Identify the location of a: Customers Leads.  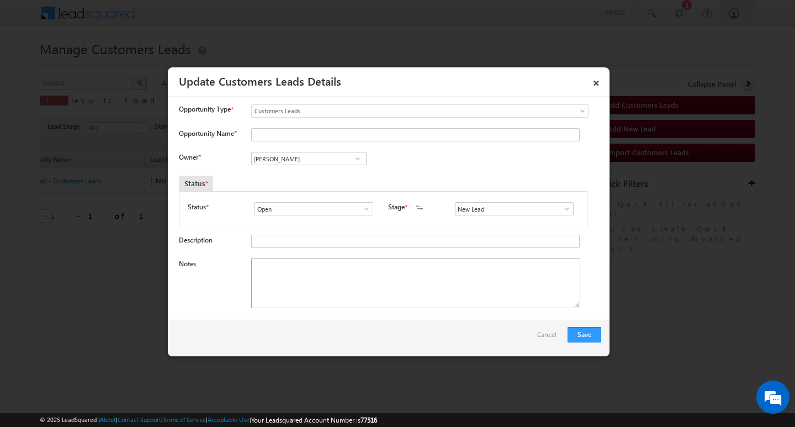
(420, 111).